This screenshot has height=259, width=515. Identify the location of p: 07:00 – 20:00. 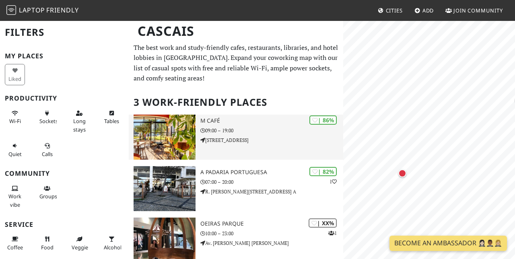
(272, 182).